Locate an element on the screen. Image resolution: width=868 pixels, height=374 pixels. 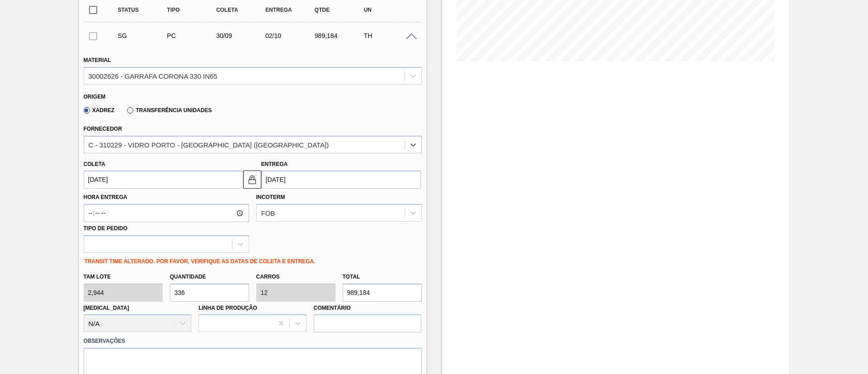
label: TRANSIT TIME ALTERADO. POR FAVOR, VERIFIQUE AS DATAS DE COLETA E ENTREGA. is located at coordinates (200, 262).